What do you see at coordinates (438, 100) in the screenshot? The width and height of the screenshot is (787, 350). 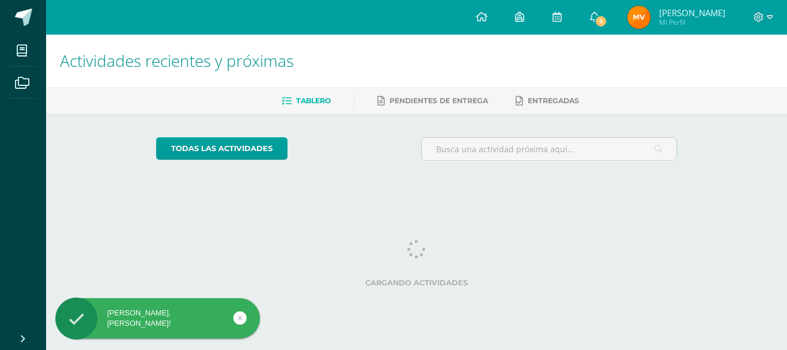 I see `span: Pendientes de entrega` at bounding box center [438, 100].